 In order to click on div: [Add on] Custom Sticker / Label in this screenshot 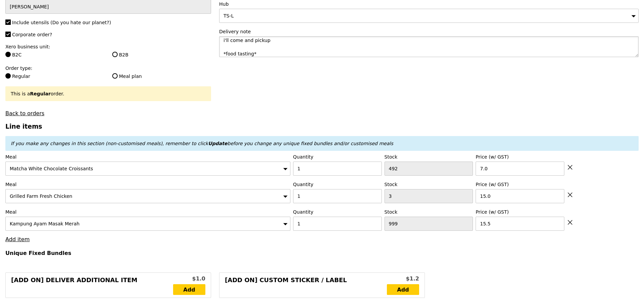, I will do `click(306, 285)`.